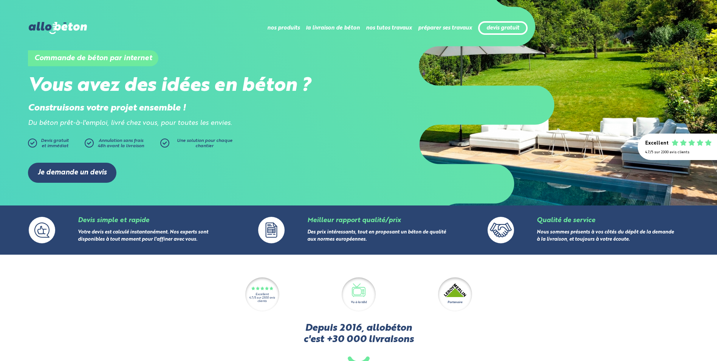 The width and height of the screenshot is (717, 361). Describe the element at coordinates (359, 302) in the screenshot. I see `div: Vu à la télé` at that location.